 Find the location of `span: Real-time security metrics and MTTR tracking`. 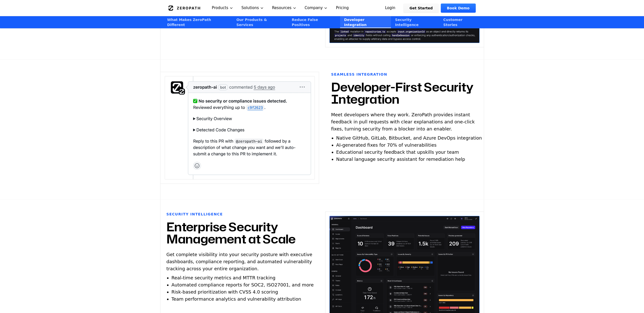

span: Real-time security metrics and MTTR tracking is located at coordinates (223, 278).